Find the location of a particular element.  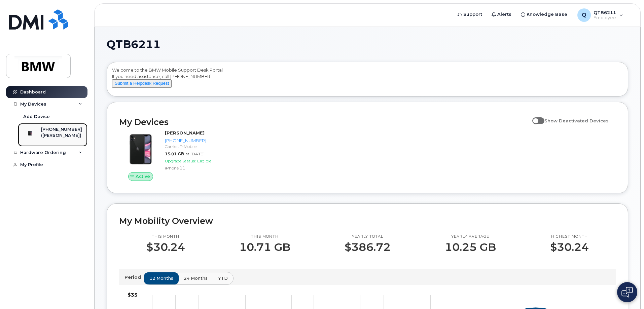

input: Show Deactivated Devices is located at coordinates (535, 117).